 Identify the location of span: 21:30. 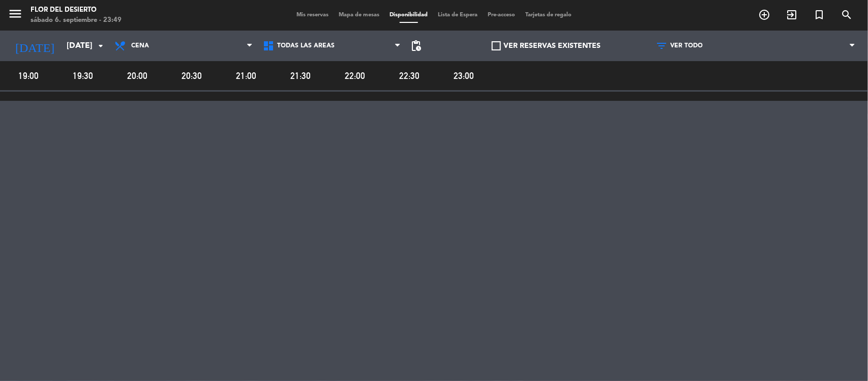
(301, 76).